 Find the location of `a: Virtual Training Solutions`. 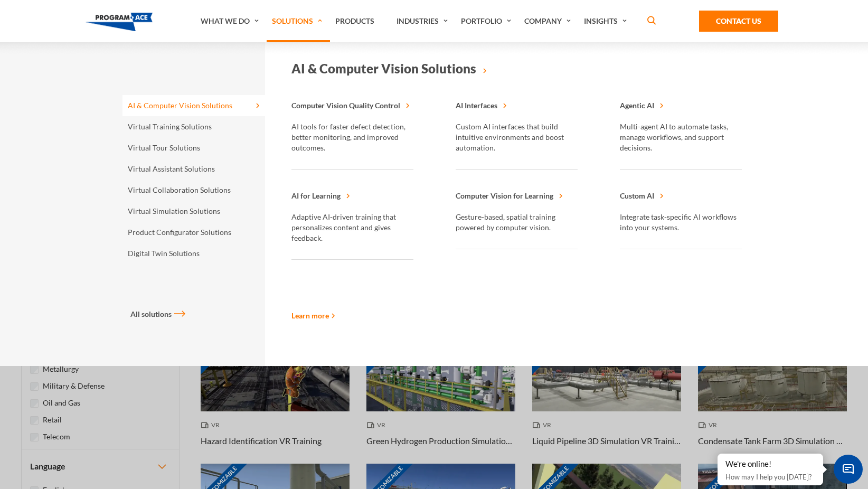

a: Virtual Training Solutions is located at coordinates (194, 127).